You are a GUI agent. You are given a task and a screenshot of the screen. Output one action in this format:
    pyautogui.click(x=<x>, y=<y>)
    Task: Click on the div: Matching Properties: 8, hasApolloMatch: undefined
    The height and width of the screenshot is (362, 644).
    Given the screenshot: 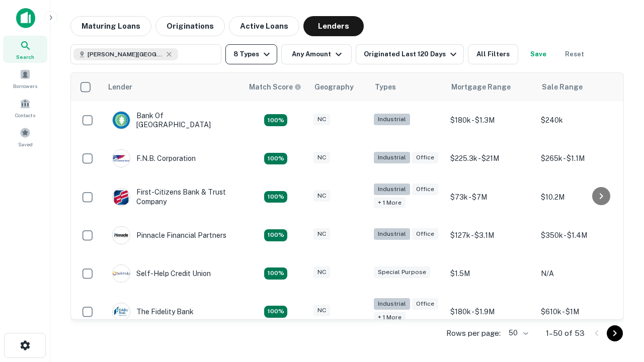 What is the action you would take?
    pyautogui.click(x=276, y=120)
    